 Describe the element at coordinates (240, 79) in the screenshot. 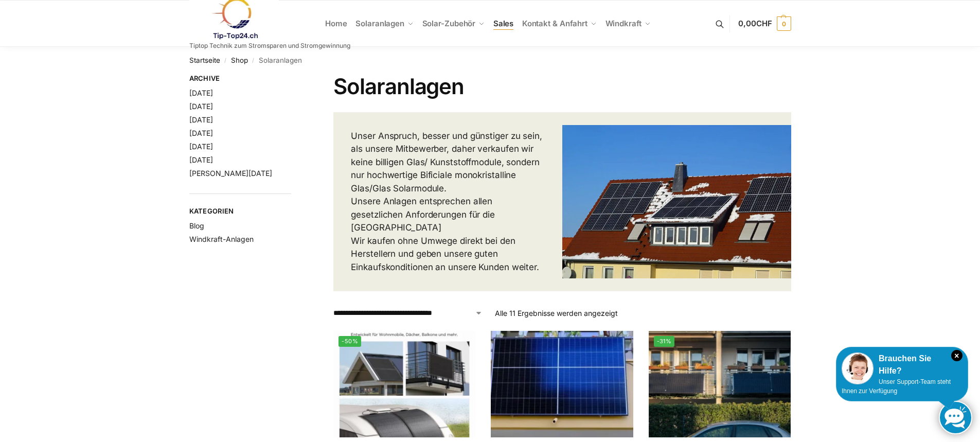

I see `span: Archive` at that location.